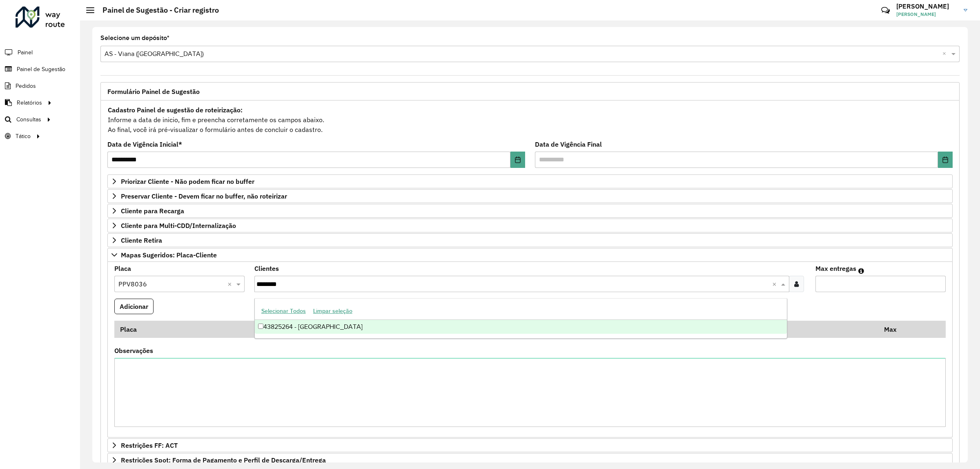  What do you see at coordinates (835, 268) in the screenshot?
I see `label: Max entregas` at bounding box center [835, 268].